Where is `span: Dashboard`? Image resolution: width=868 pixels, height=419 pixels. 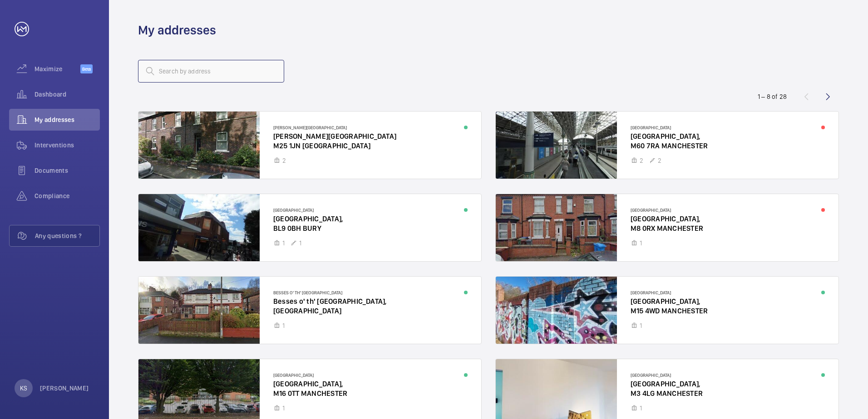
span: Dashboard is located at coordinates (67, 94).